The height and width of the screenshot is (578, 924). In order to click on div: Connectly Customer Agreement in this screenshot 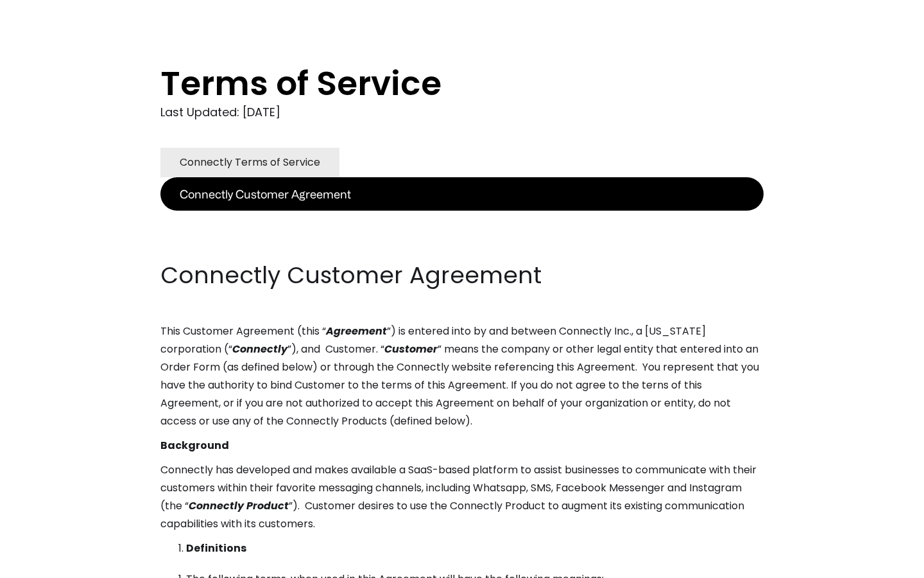, I will do `click(265, 194)`.